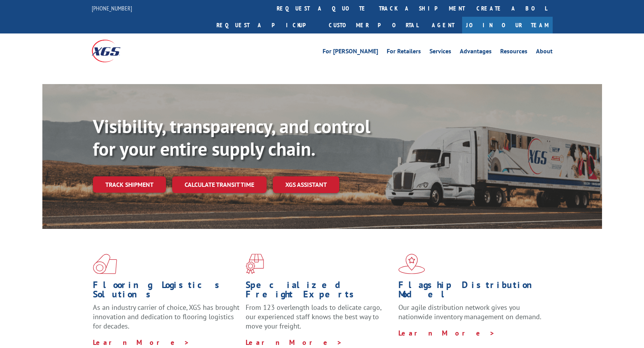 The width and height of the screenshot is (644, 348). Describe the element at coordinates (544, 52) in the screenshot. I see `a: About` at that location.